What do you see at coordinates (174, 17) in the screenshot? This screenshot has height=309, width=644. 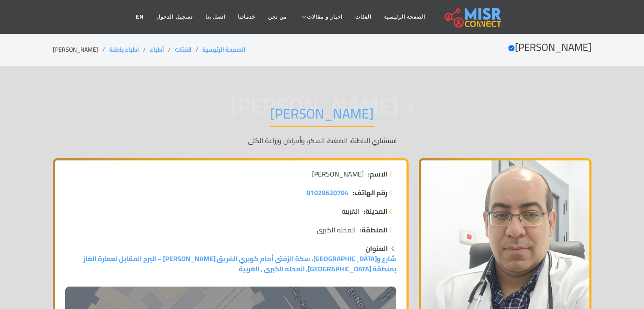 I see `a: تسجيل الدخول` at bounding box center [174, 17].